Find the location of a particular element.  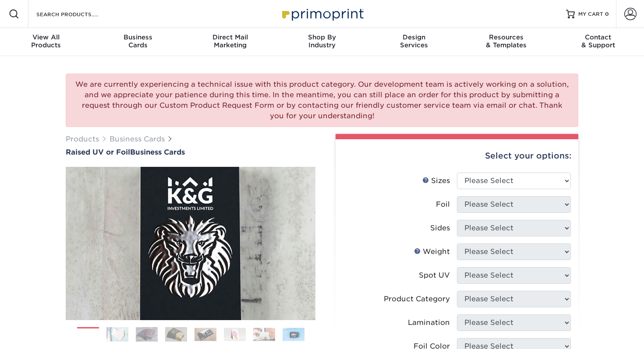

div: Marketing is located at coordinates (230, 41).